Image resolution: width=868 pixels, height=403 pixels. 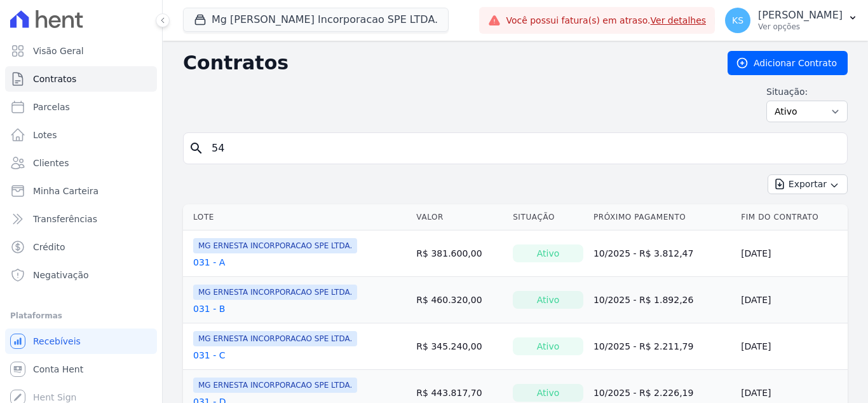 I want to click on a: Recebíveis, so click(x=81, y=341).